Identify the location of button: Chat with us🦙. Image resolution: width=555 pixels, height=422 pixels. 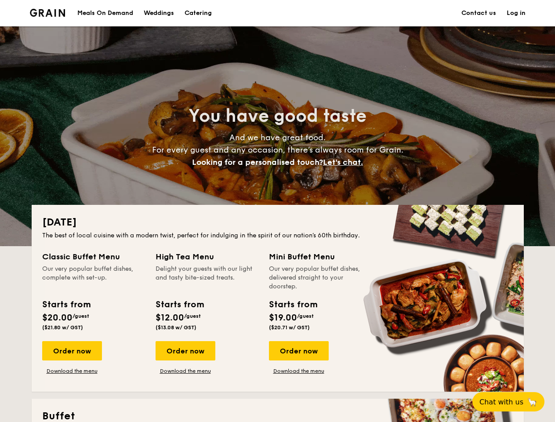
(508, 402).